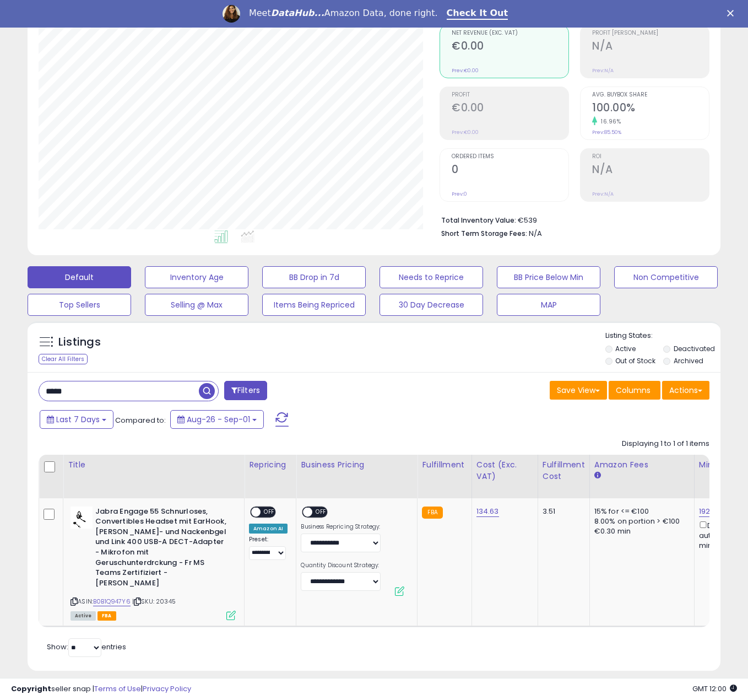  Describe the element at coordinates (579, 391) in the screenshot. I see `button: Save View` at that location.